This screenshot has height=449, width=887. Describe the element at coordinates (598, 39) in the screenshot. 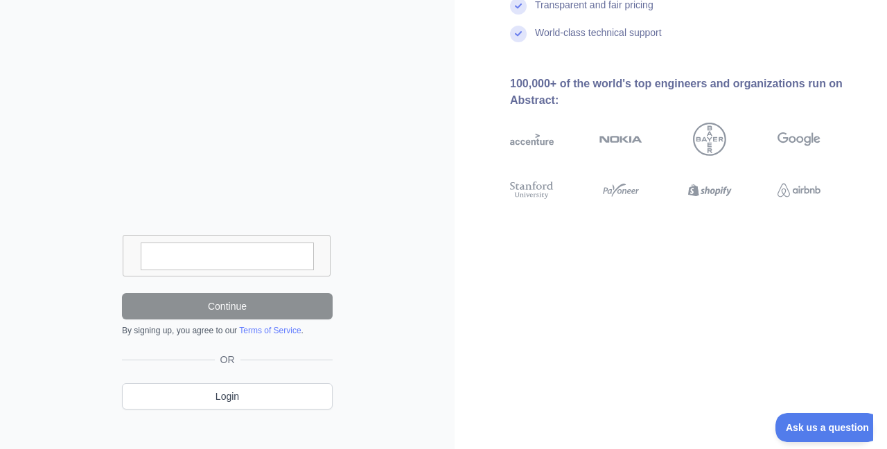

I see `div: World-class technical support` at that location.